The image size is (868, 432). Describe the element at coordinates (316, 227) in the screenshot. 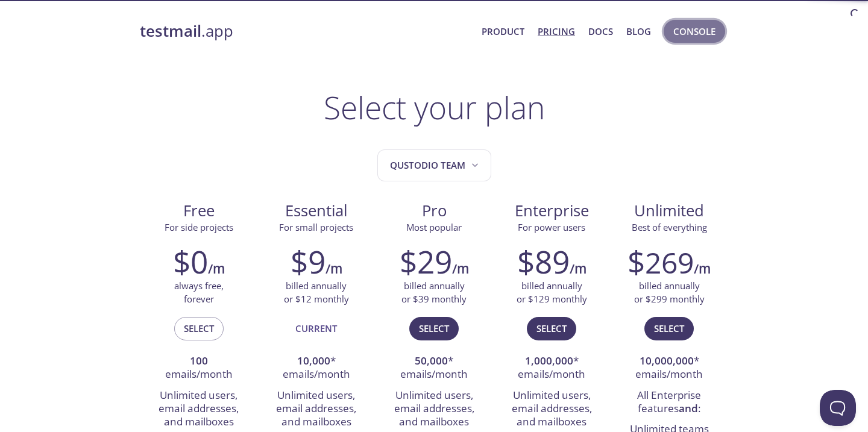

I see `span: For small projects` at that location.